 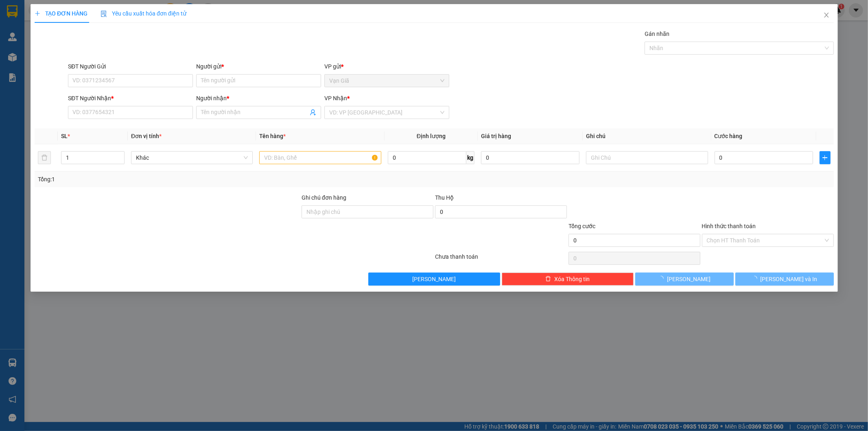 I want to click on span: Yêu cầu xuất hóa đơn điện tử, so click(x=143, y=13).